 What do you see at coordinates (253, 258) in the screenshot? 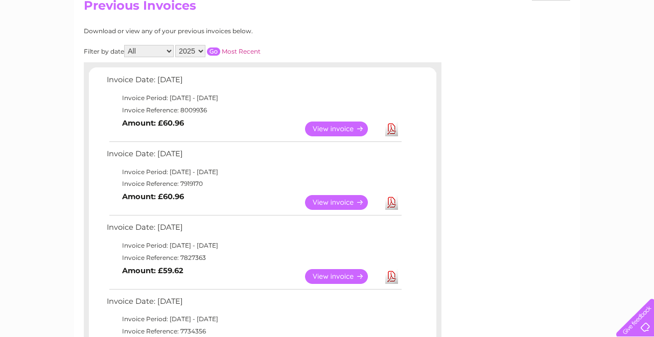
I see `td: Invoice Reference: 7827363` at bounding box center [253, 258].